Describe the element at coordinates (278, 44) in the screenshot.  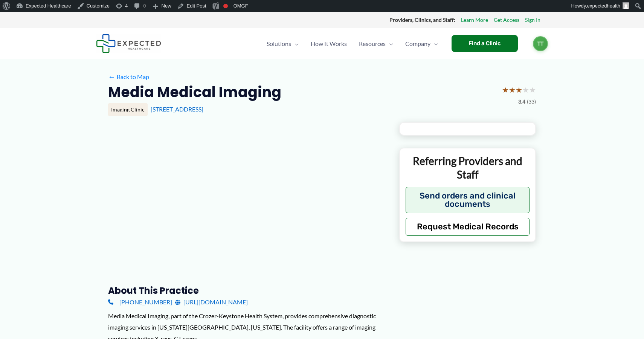
I see `span: Solutions` at that location.